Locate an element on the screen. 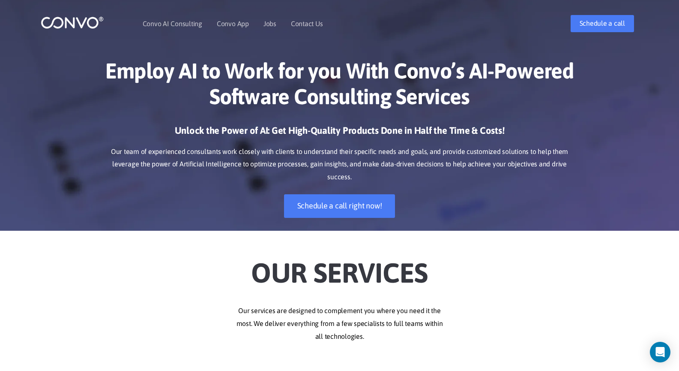 Image resolution: width=679 pixels, height=371 pixels. img: logo_1.png is located at coordinates (72, 22).